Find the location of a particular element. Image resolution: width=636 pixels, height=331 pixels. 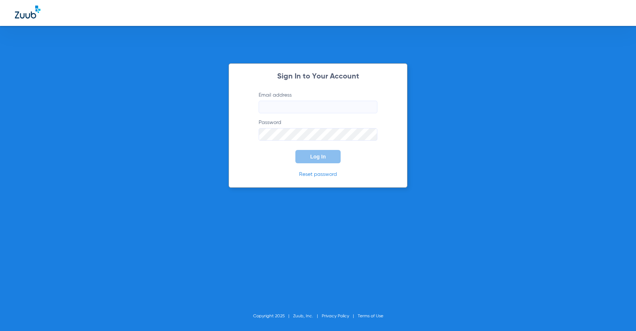

a: Terms of Use is located at coordinates (370, 317).